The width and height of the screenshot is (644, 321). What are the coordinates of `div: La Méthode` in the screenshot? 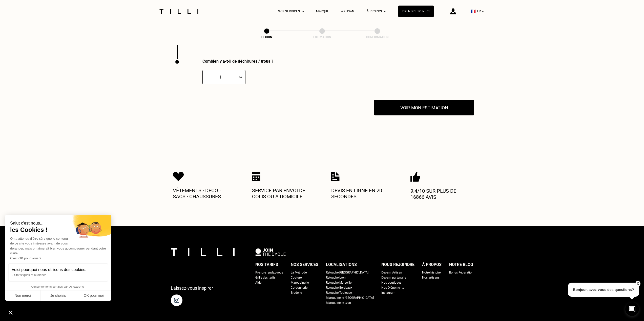 It's located at (298, 272).